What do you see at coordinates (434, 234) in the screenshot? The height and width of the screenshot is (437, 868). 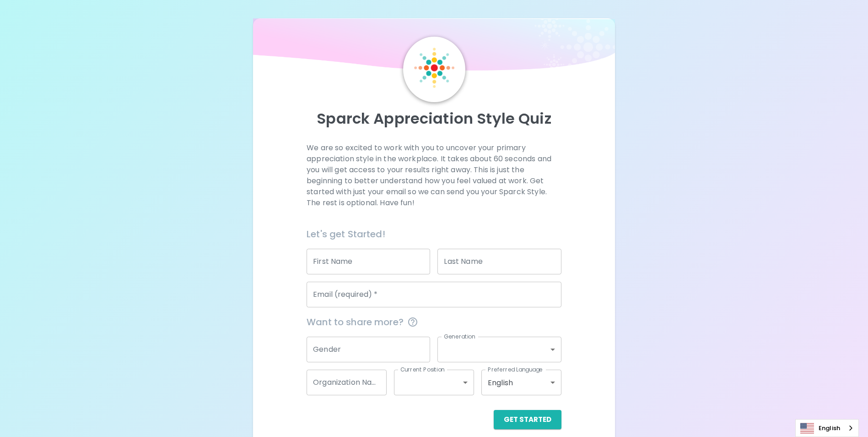 I see `h6: Let's get Started!` at bounding box center [434, 234].